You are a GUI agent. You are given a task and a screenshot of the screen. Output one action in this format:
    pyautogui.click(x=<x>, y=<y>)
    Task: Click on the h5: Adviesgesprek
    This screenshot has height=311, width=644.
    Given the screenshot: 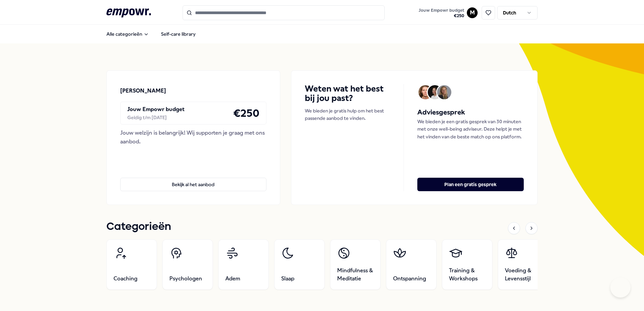 What is the action you would take?
    pyautogui.click(x=471, y=112)
    